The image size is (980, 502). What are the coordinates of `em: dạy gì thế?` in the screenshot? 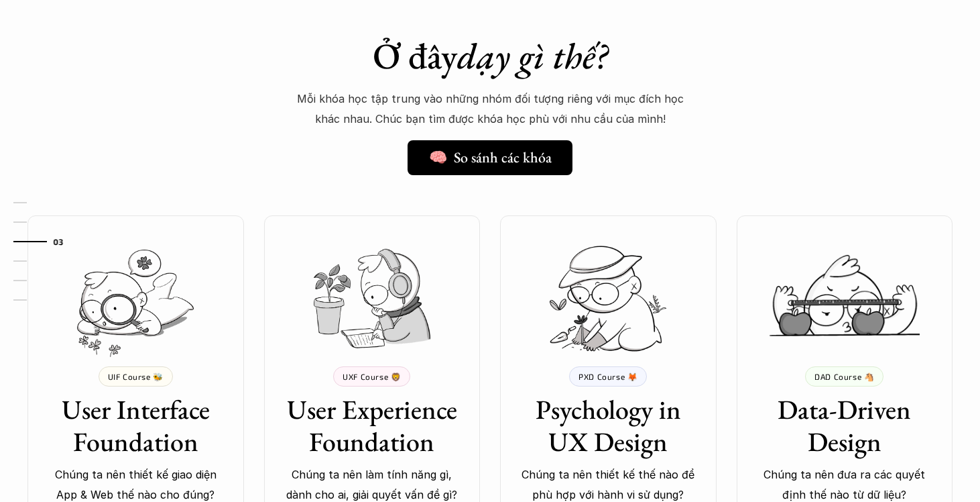 It's located at (532, 56).